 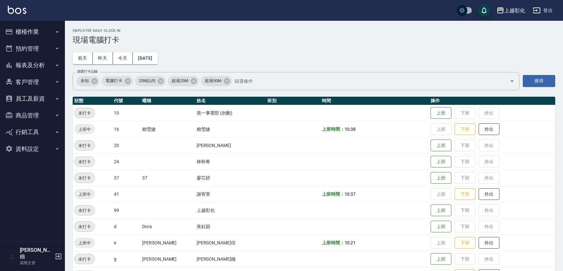 What do you see at coordinates (88, 81) in the screenshot?
I see `div: 未知` at bounding box center [88, 81].